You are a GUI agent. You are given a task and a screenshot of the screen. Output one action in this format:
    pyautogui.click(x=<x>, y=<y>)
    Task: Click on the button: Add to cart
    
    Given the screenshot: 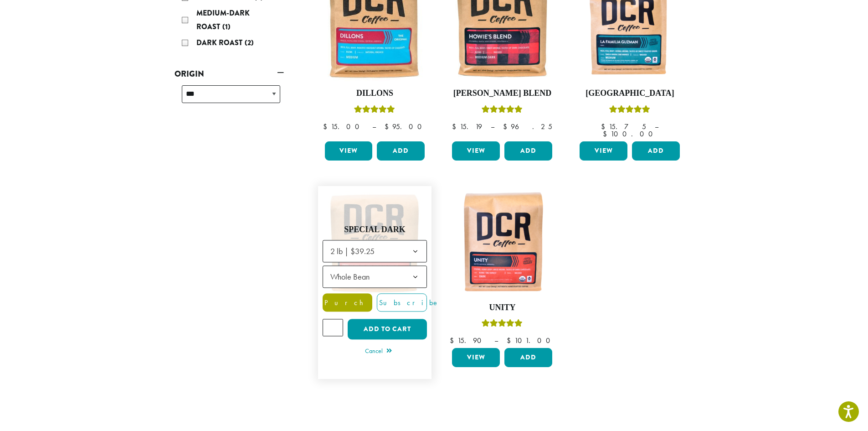 What is the action you would take?
    pyautogui.click(x=387, y=329)
    